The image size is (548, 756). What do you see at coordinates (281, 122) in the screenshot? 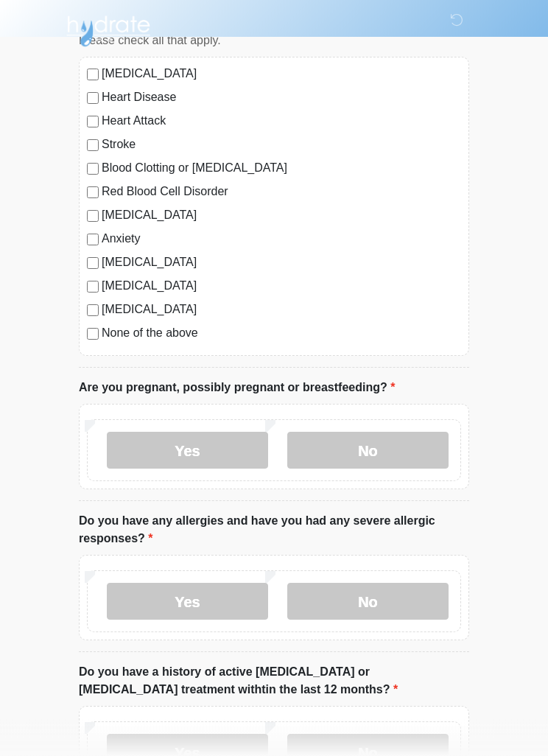
I see `label: Heart Attack` at bounding box center [281, 122].